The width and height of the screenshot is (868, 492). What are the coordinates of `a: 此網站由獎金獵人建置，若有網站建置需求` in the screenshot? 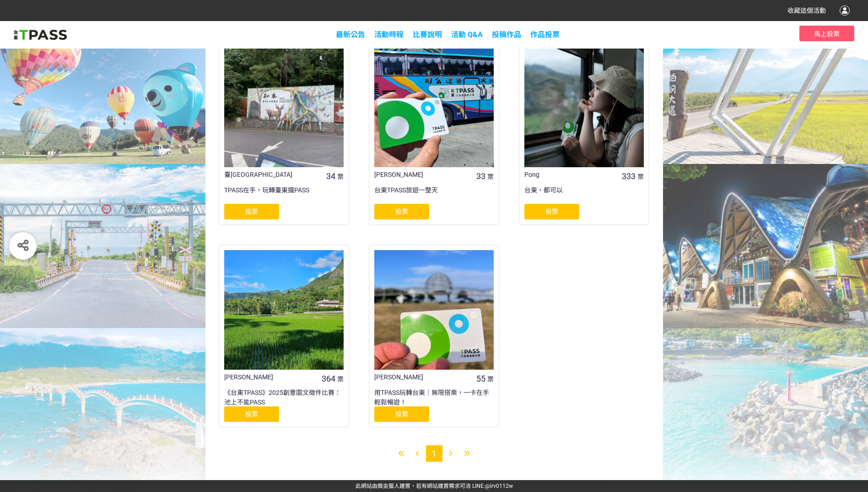 It's located at (407, 486).